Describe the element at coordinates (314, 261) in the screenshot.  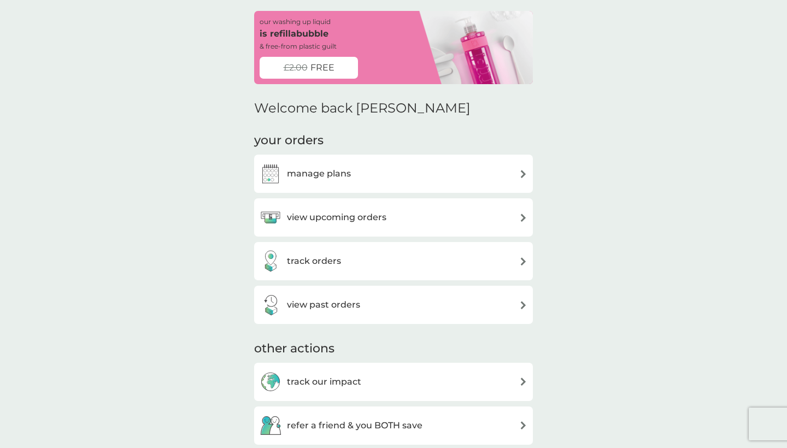
I see `h3: track orders` at that location.